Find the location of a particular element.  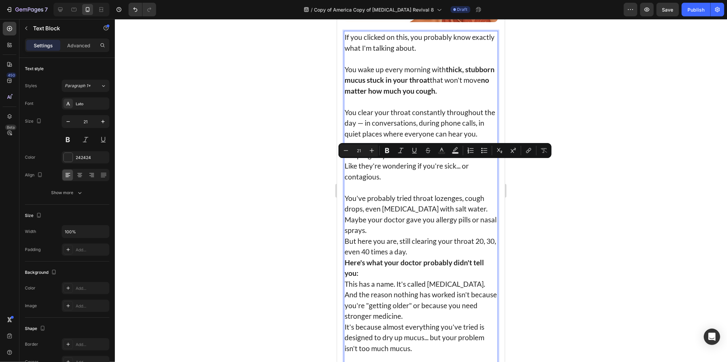

p: People give you those looks. You know the ones. Like they're wondering if you're sick... or conta... is located at coordinates (84, 147).